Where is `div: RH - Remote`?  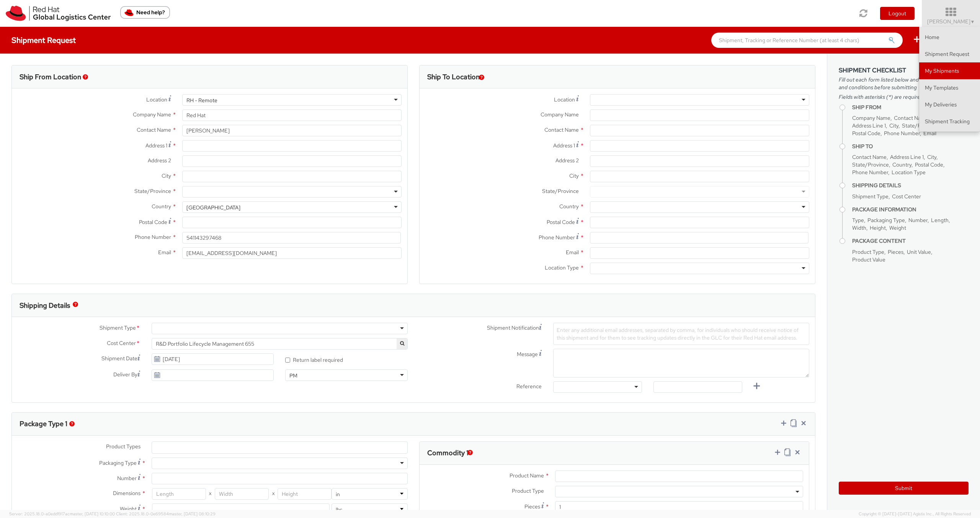 div: RH - Remote is located at coordinates (202, 100).